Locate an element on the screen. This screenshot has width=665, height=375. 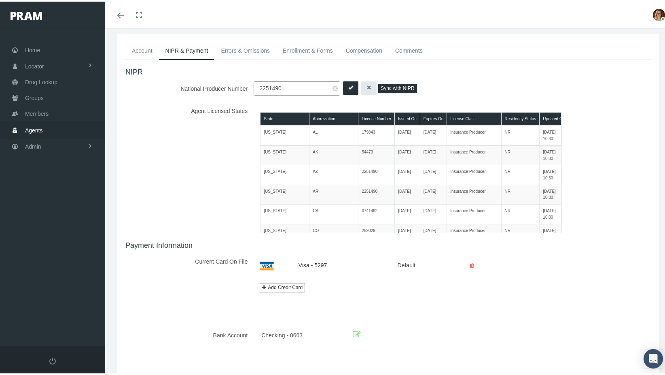
td: AK is located at coordinates (334, 153).